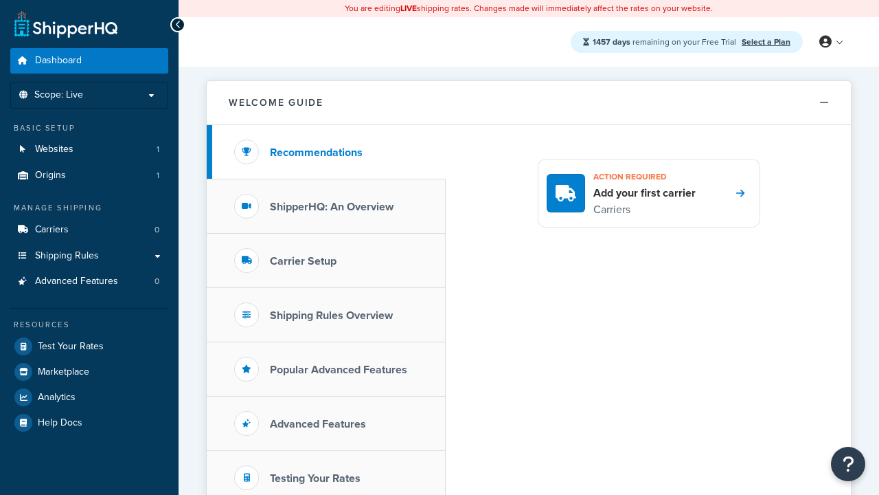 The height and width of the screenshot is (495, 879). Describe the element at coordinates (89, 149) in the screenshot. I see `li: Websites` at that location.